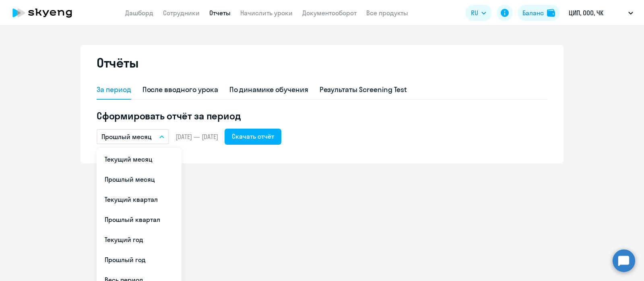 Image resolution: width=644 pixels, height=281 pixels. What do you see at coordinates (133, 136) in the screenshot?
I see `button: Прошлый месяц` at bounding box center [133, 136].